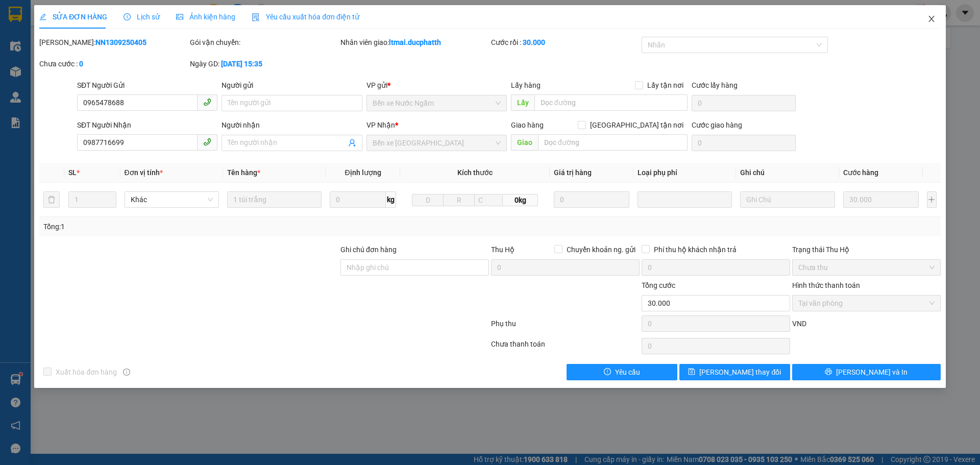 This screenshot has width=980, height=465. Describe the element at coordinates (715, 85) in the screenshot. I see `label: Cước lấy hàng` at that location.